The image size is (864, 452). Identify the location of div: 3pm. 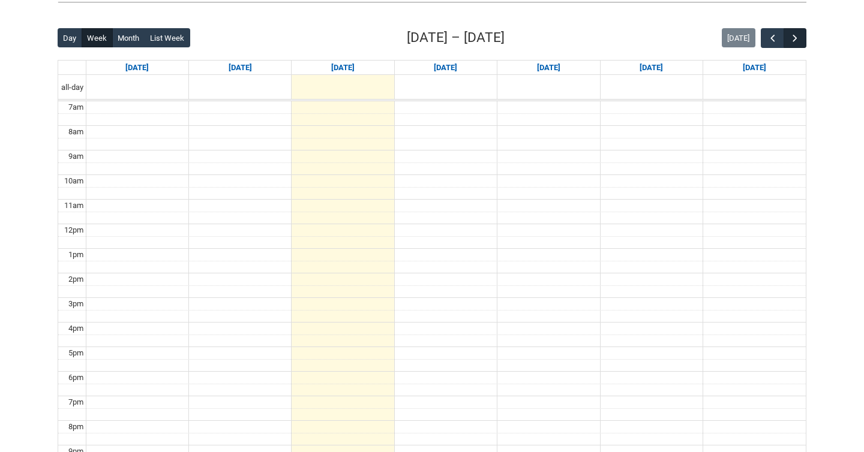
(76, 304).